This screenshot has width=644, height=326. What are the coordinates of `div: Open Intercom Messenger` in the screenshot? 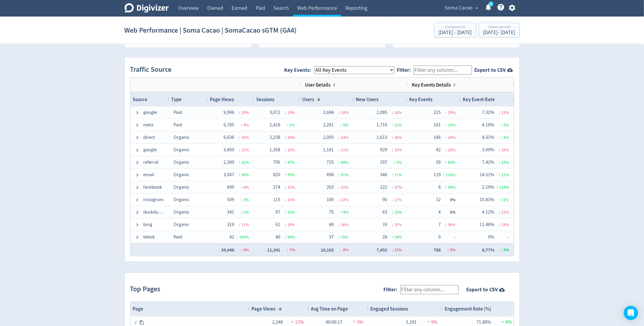 It's located at (631, 313).